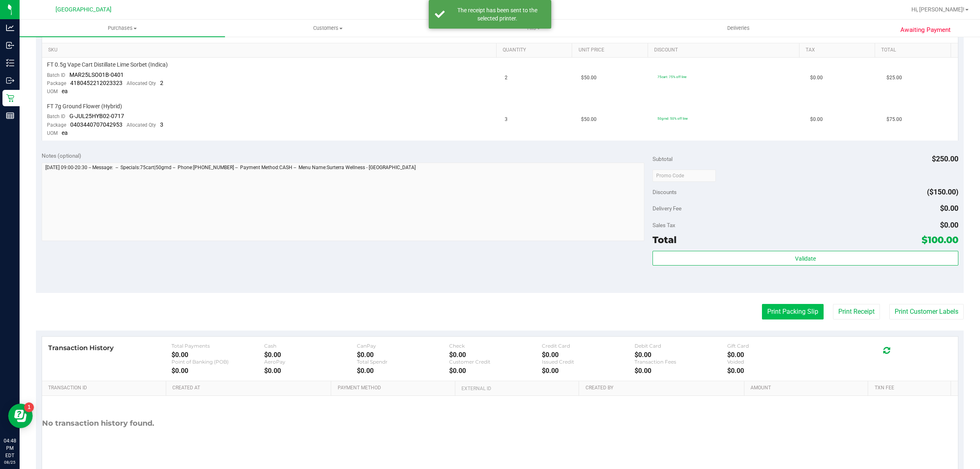 Image resolution: width=980 pixels, height=469 pixels. I want to click on span: Discounts, so click(664, 192).